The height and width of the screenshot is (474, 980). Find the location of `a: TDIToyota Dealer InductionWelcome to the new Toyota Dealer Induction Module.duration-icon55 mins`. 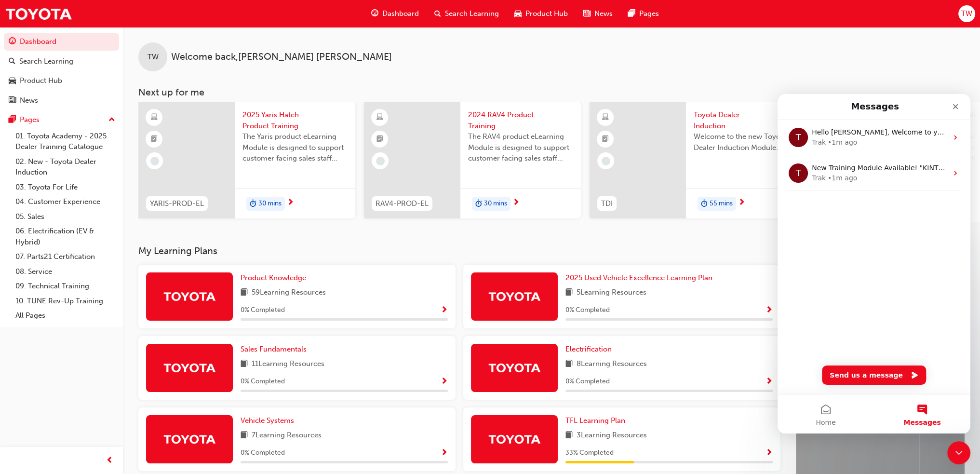

a: TDIToyota Dealer InductionWelcome to the new Toyota Dealer Induction Module.duration-icon55 mins is located at coordinates (698, 160).